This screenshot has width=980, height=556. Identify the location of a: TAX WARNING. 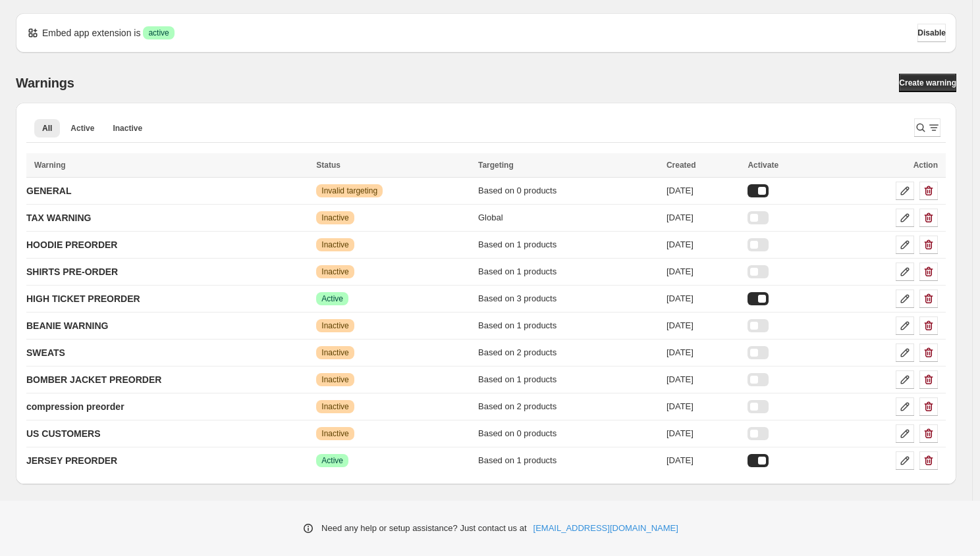
(59, 218).